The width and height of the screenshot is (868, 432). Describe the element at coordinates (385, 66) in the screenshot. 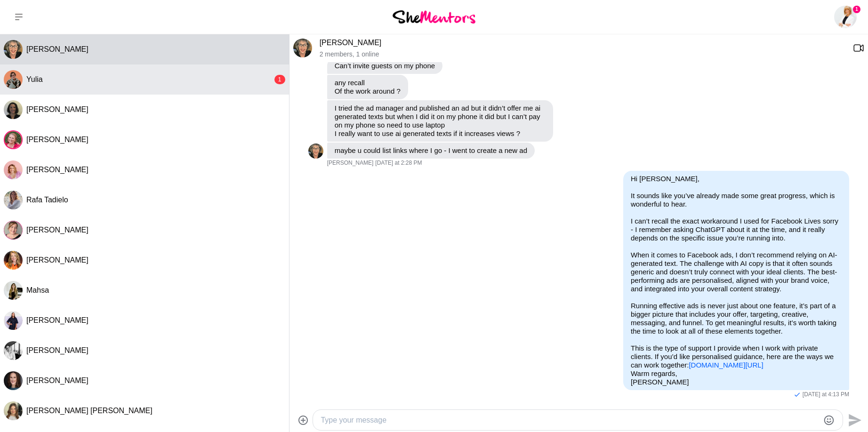

I see `p: Can’t invite guests on my phone` at that location.